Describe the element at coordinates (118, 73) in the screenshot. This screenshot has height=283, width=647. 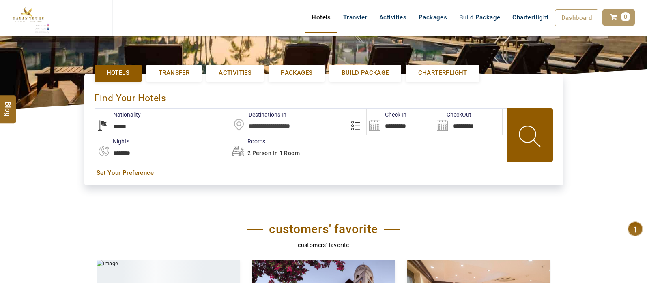
I see `span: Hotels` at that location.